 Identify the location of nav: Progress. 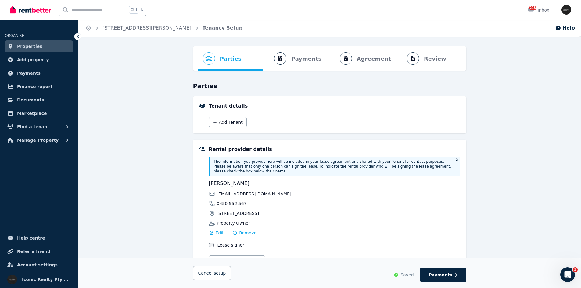
(330, 59).